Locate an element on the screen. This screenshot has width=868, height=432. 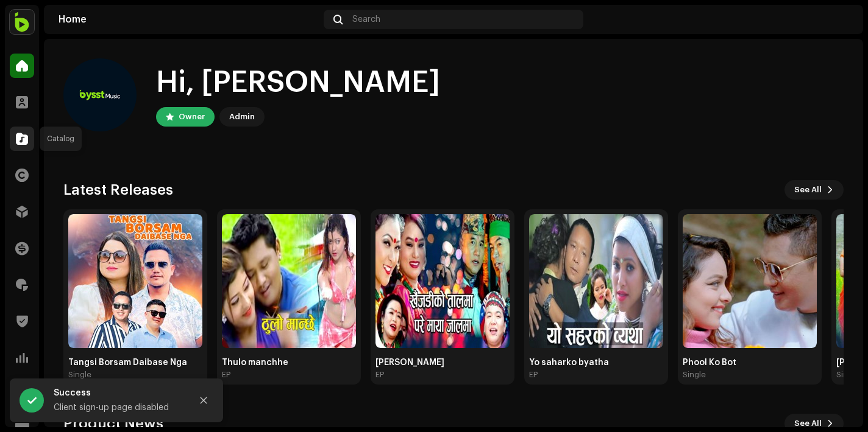
span: See All is located at coordinates (808, 190).